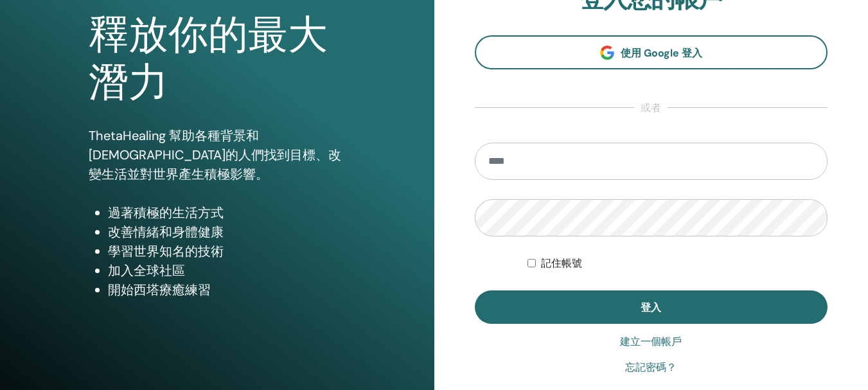 The height and width of the screenshot is (390, 868). Describe the element at coordinates (166, 232) in the screenshot. I see `font: 改善情緒和身體健康` at that location.